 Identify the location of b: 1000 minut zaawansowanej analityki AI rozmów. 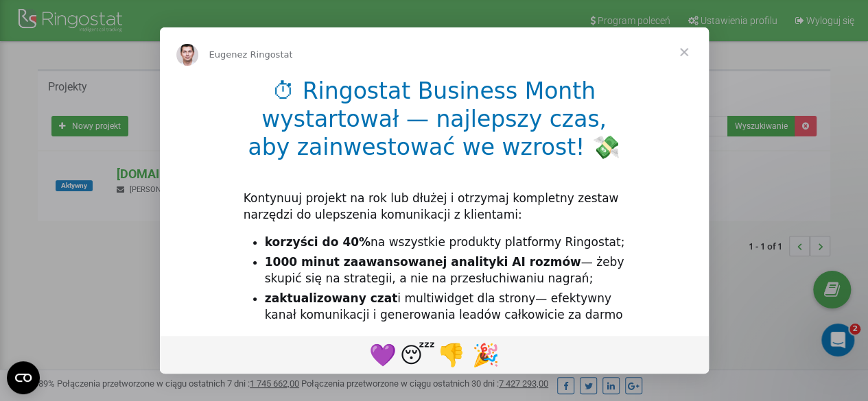
(423, 262).